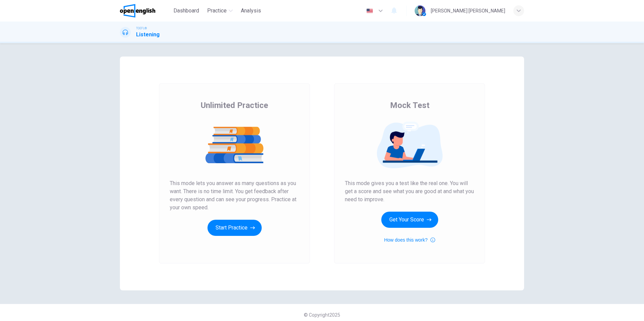 The height and width of the screenshot is (321, 644). I want to click on a: Analysis, so click(251, 11).